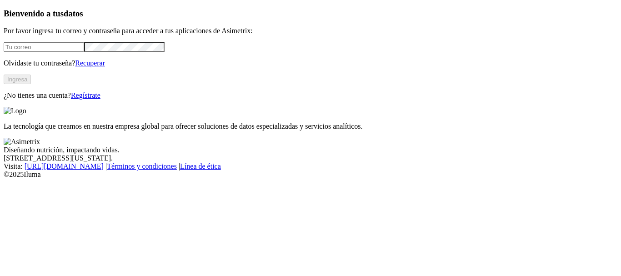 The image size is (621, 276). What do you see at coordinates (44, 47) in the screenshot?
I see `input: Tu correo` at bounding box center [44, 47].